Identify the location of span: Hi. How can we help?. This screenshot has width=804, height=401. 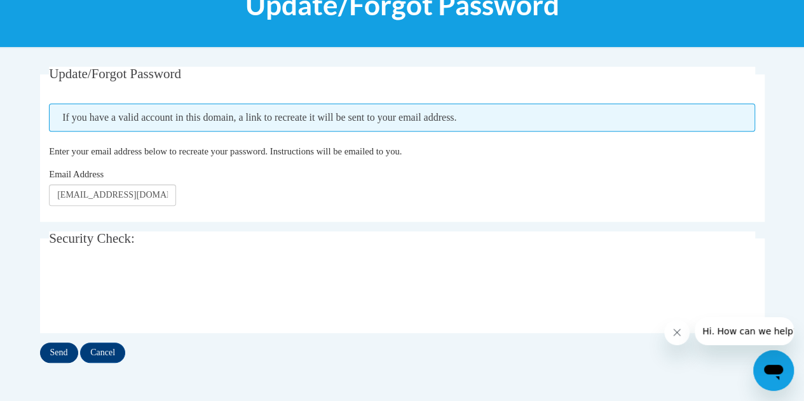
(55, 14).